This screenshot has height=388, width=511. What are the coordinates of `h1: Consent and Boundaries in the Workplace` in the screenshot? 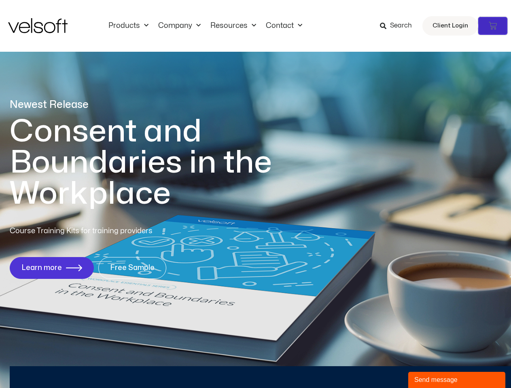 It's located at (157, 163).